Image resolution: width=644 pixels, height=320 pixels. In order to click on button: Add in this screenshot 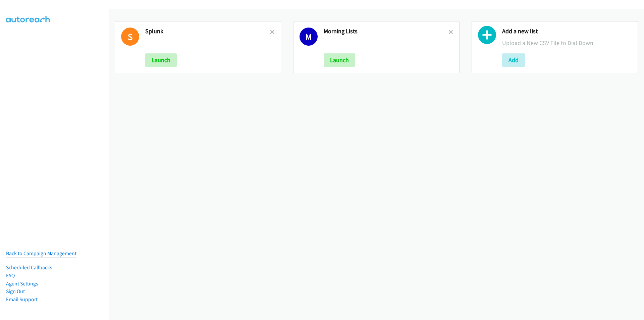, I will do `click(514, 60)`.